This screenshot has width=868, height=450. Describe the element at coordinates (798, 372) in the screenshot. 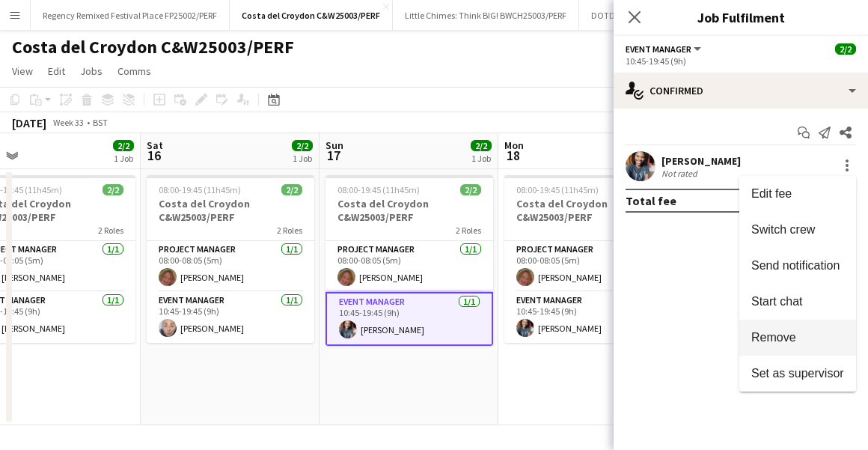

I see `span: Set as supervisor` at that location.